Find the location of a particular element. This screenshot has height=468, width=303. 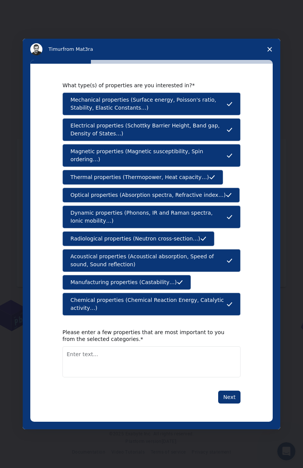

span: Timur is located at coordinates (55, 49).